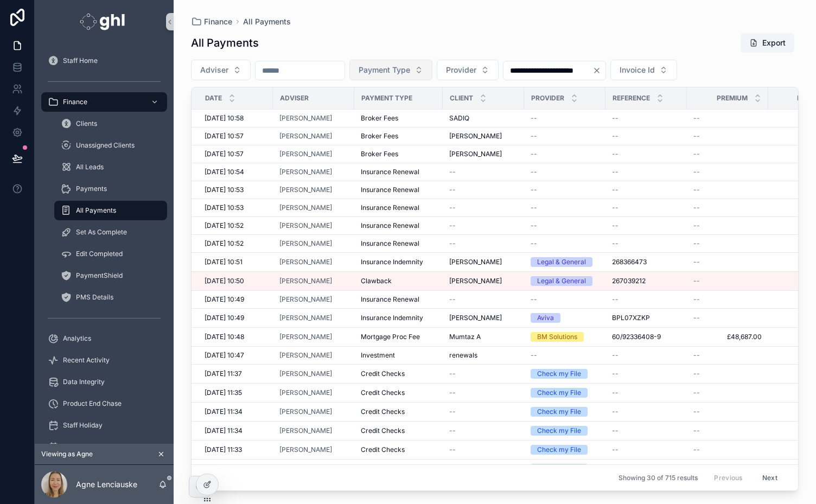 Image resolution: width=816 pixels, height=504 pixels. Describe the element at coordinates (379, 118) in the screenshot. I see `span: Broker Fees` at that location.